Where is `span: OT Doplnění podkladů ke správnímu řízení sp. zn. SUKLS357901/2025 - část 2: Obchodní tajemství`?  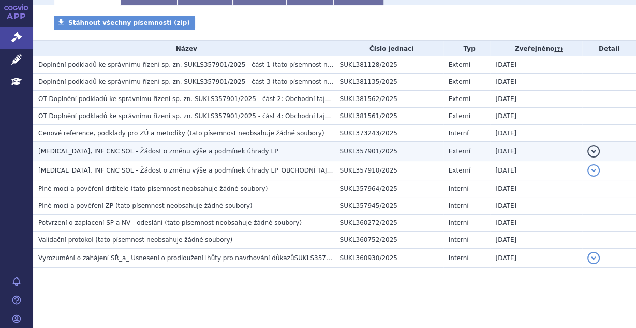
span: OT Doplnění podkladů ke správnímu řízení sp. zn. SUKLS357901/2025 - část 2: Obchodní tajemství is located at coordinates (192, 99).